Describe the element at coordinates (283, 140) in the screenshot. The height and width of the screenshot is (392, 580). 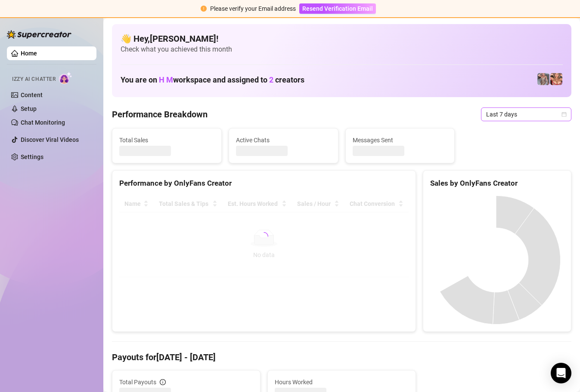
I see `span: Active Chats` at that location.